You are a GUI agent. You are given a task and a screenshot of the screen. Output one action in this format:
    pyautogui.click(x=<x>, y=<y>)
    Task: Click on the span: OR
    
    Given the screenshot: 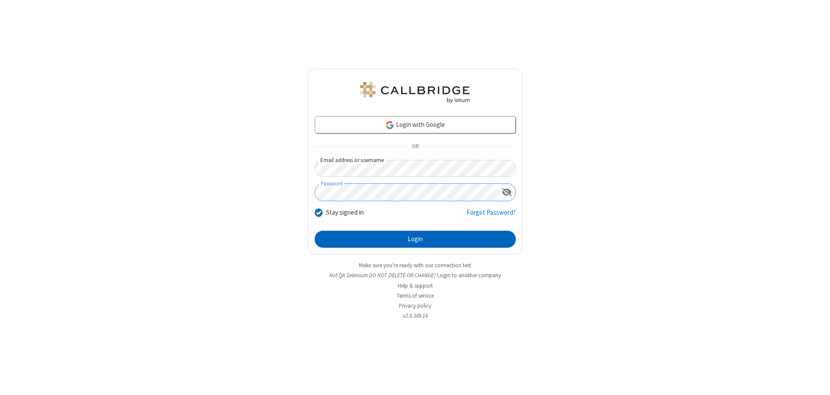 What is the action you would take?
    pyautogui.click(x=415, y=147)
    